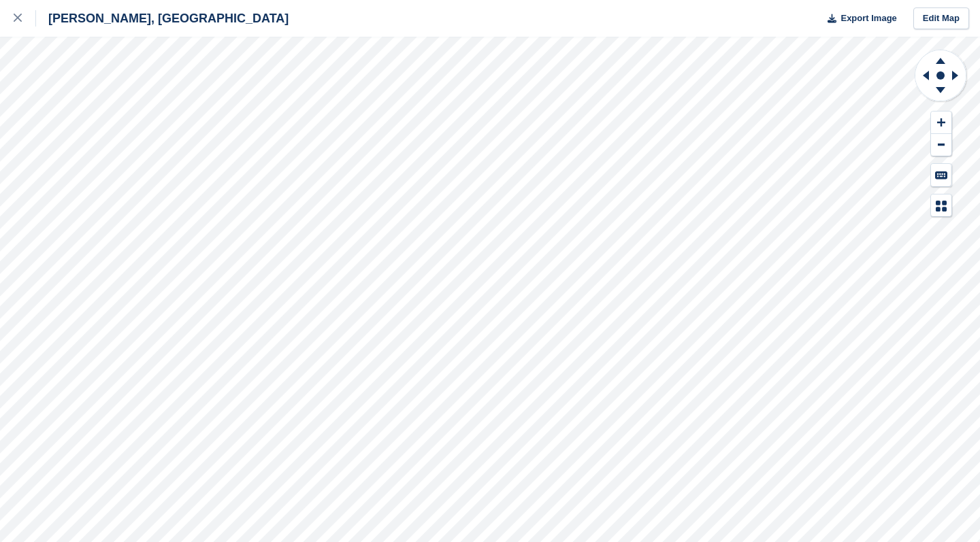  What do you see at coordinates (941, 205) in the screenshot?
I see `button: Map Legend` at bounding box center [941, 205].